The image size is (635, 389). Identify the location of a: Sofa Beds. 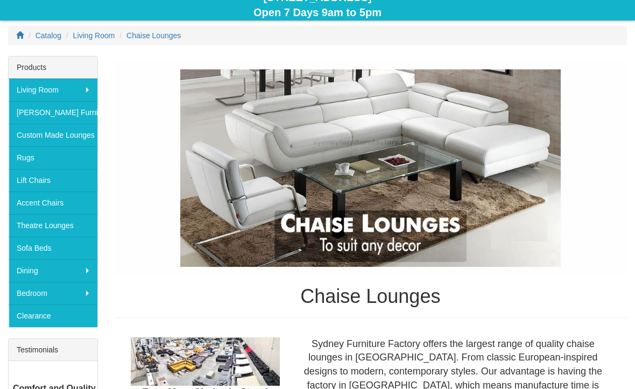
(53, 248).